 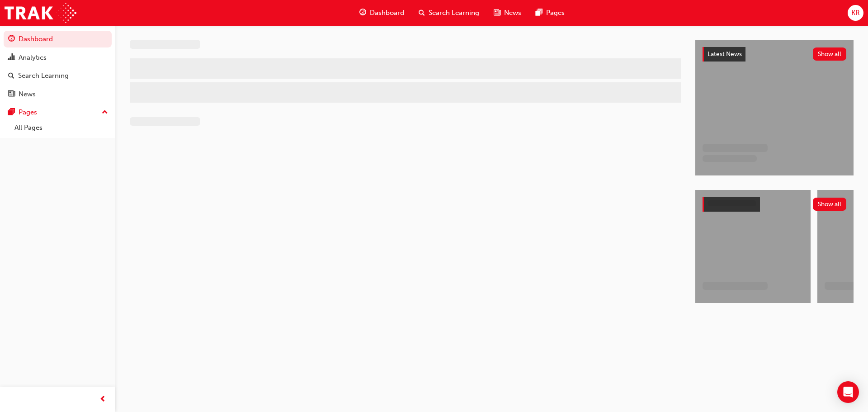 I want to click on a: Dashboard, so click(x=58, y=39).